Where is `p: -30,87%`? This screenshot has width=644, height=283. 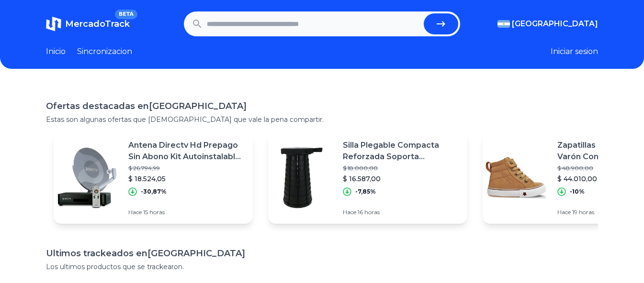 p: -30,87% is located at coordinates (154, 192).